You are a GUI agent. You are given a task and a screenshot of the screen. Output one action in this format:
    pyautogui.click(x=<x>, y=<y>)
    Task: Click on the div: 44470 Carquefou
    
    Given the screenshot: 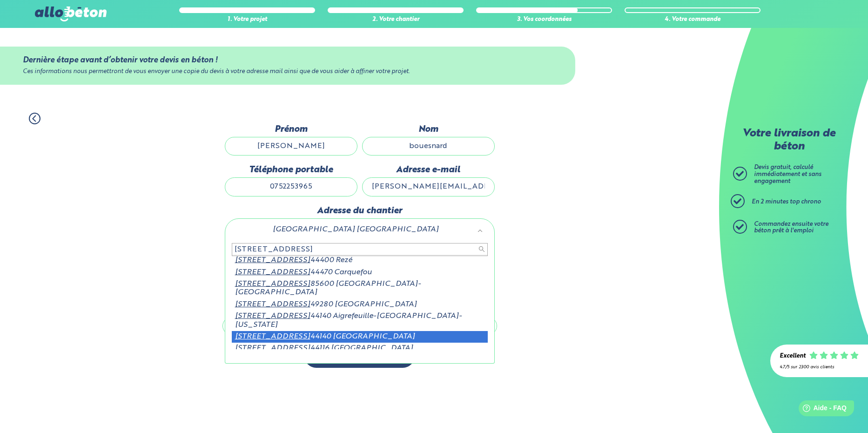 What is the action you would take?
    pyautogui.click(x=359, y=272)
    